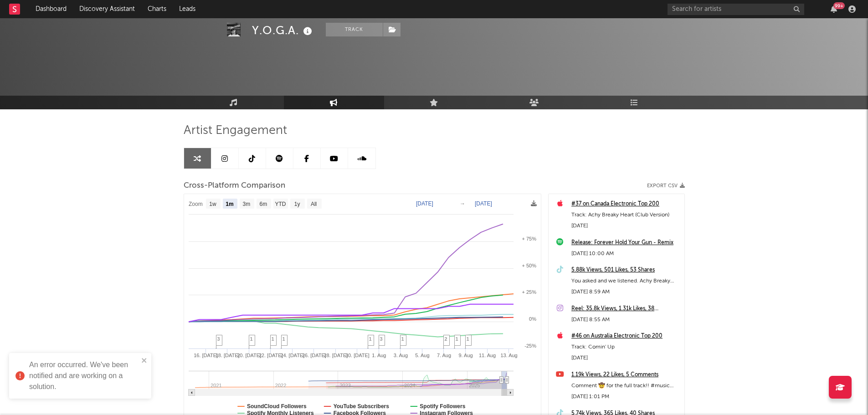 This screenshot has height=415, width=868. I want to click on a: 1.19k Views, 22 Likes, 5 Comments, so click(626, 375).